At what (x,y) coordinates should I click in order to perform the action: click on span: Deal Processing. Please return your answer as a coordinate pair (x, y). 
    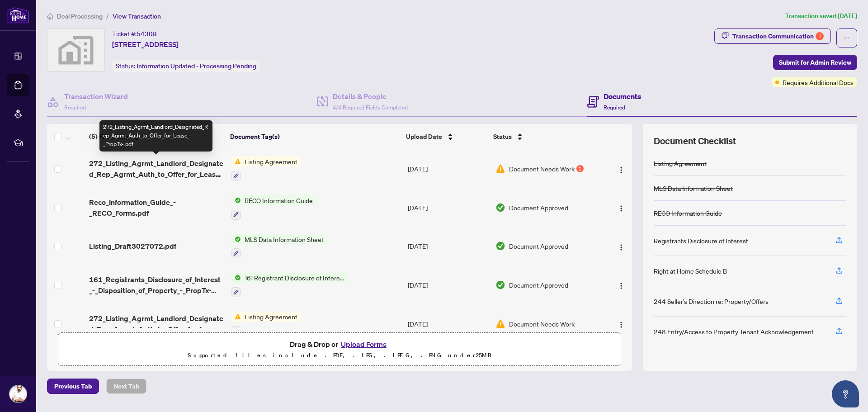
    Looking at the image, I should click on (79, 16).